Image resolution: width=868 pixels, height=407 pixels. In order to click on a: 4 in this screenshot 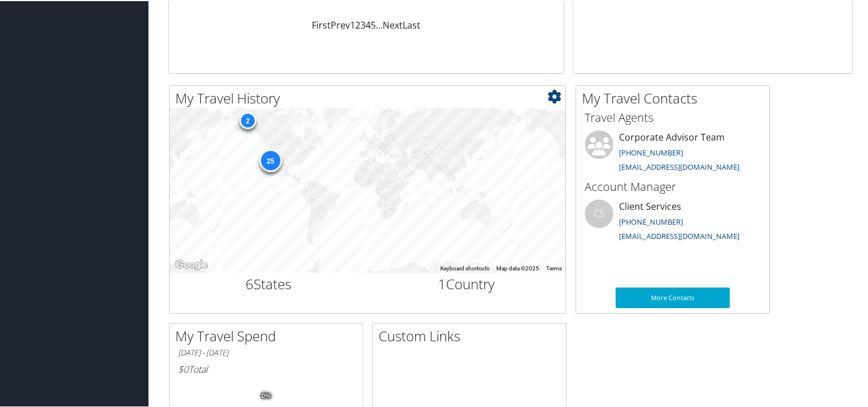, I will do `click(368, 24)`.